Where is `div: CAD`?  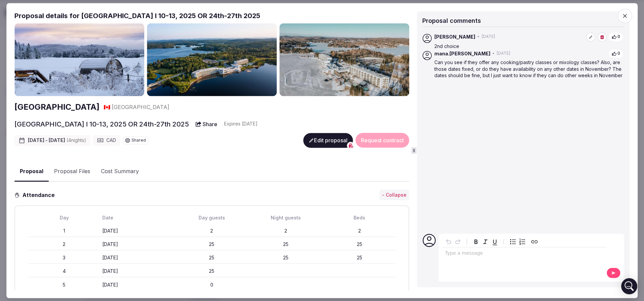 div: CAD is located at coordinates (106, 140).